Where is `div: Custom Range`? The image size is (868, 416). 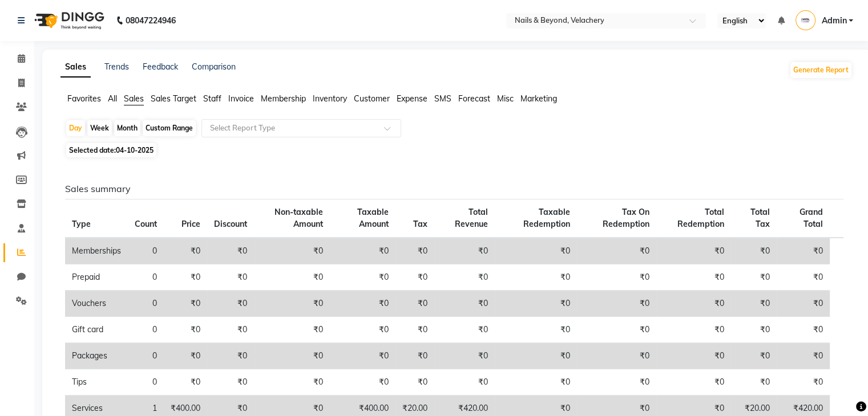
div: Custom Range is located at coordinates (169, 128).